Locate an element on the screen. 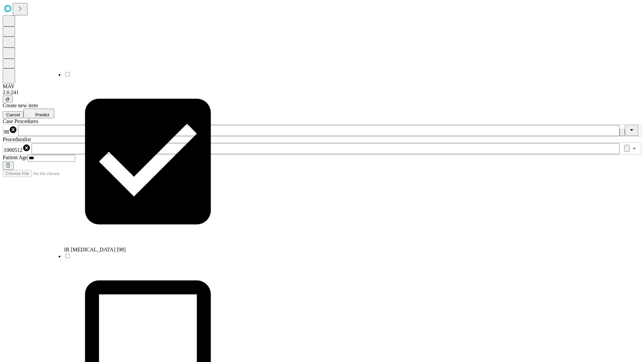 This screenshot has height=362, width=644. button: Open is located at coordinates (634, 149).